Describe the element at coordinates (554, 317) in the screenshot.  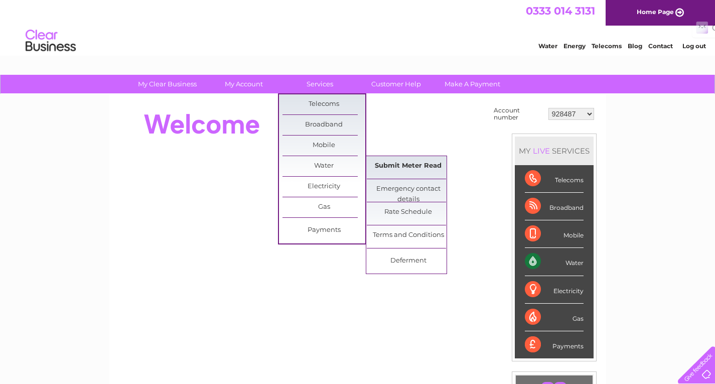
I see `div: Gas` at that location.